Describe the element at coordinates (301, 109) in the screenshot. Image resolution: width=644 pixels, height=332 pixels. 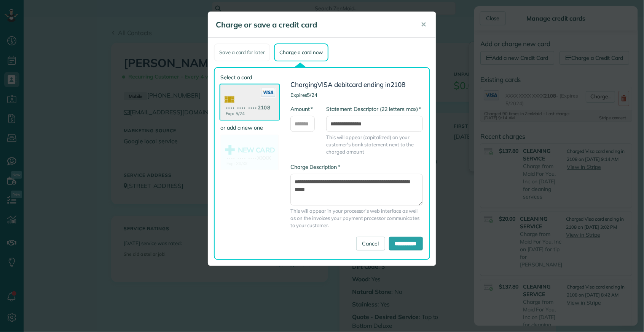
I see `label: Amount` at that location.